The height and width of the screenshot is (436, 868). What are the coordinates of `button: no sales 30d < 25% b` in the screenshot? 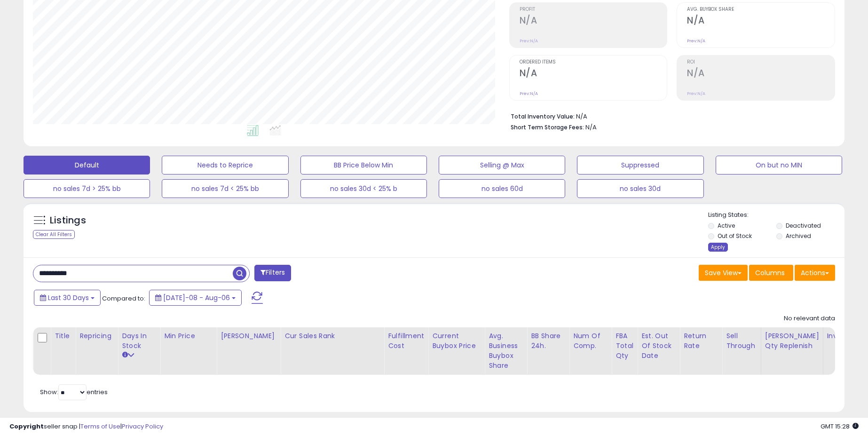 It's located at (364, 189).